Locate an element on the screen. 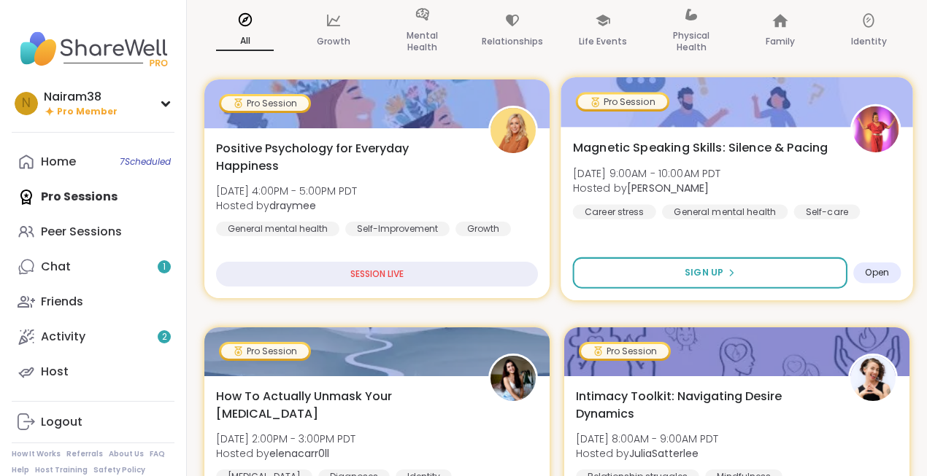 This screenshot has height=476, width=927. a: Referrals is located at coordinates (85, 455).